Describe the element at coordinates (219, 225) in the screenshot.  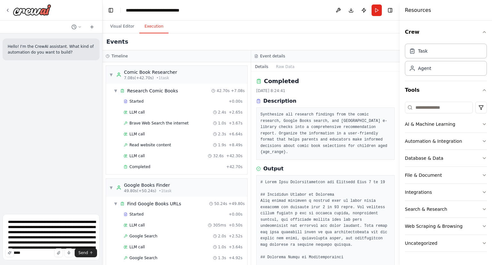
I see `span: 305ms` at that location.